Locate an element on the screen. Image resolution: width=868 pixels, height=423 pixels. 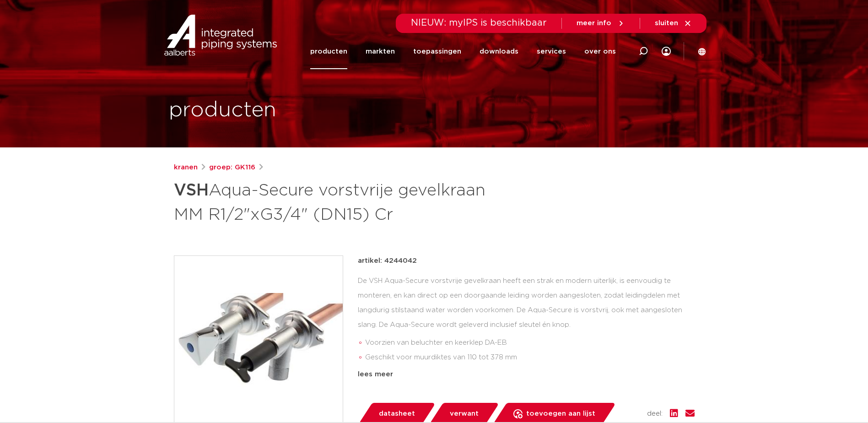
div: De VSH Aqua-Secure vorstvrije gevelkraan heeft een strak en modern uiterlijk, is eenvoudig te mon... is located at coordinates (526, 319).